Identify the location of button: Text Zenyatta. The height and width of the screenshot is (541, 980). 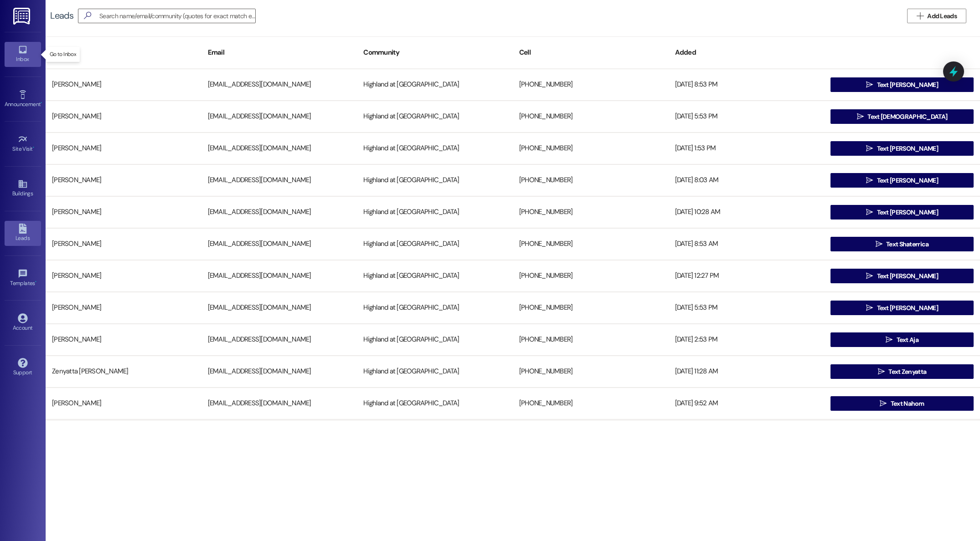
(902, 371).